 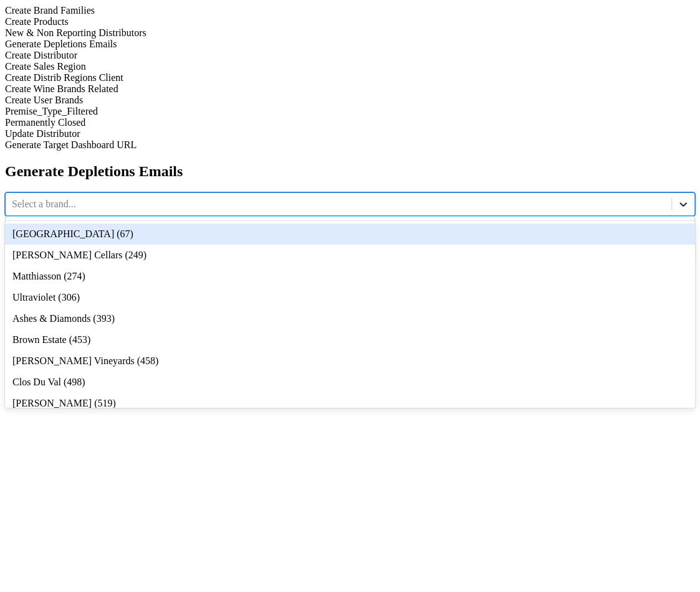 I want to click on div: Ashes & Diamonds (393), so click(x=350, y=319).